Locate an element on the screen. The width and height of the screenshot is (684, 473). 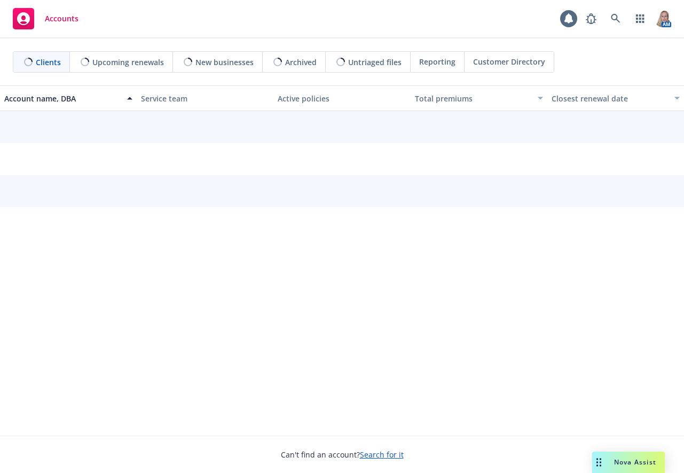
span: Reporting is located at coordinates (438, 61).